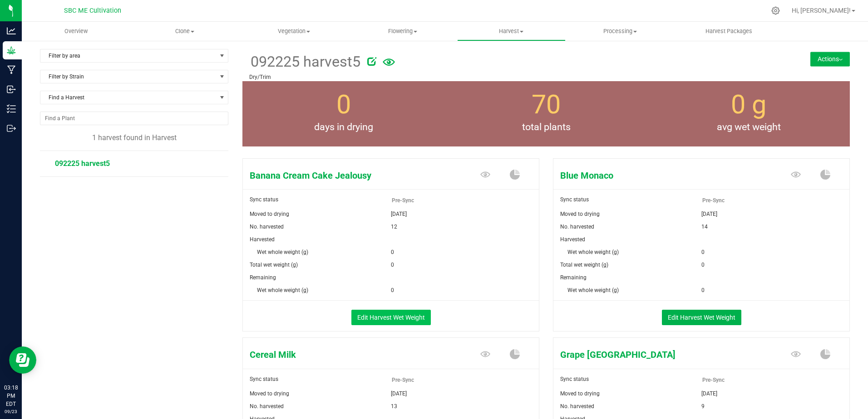  What do you see at coordinates (344, 113) in the screenshot?
I see `group-info-box: Days in drying` at bounding box center [344, 113].